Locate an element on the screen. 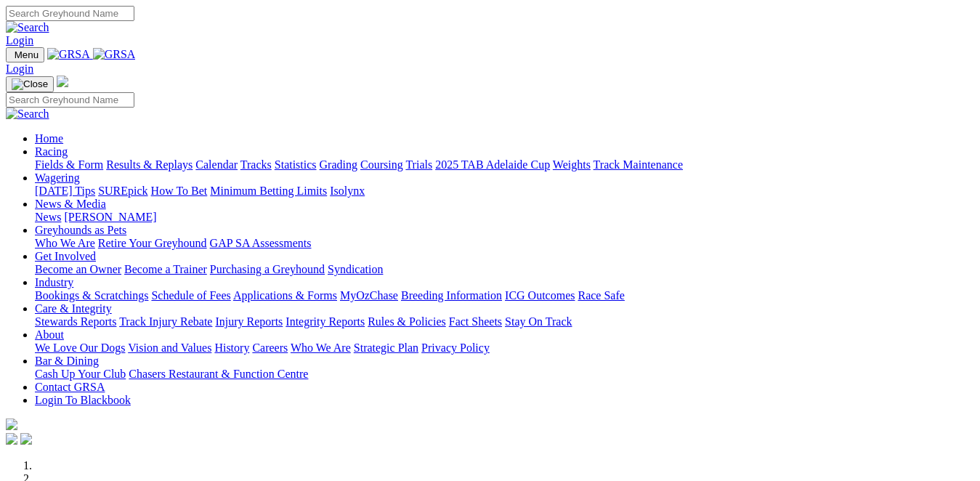  a: Chasers Restaurant & Function Centre is located at coordinates (218, 374).